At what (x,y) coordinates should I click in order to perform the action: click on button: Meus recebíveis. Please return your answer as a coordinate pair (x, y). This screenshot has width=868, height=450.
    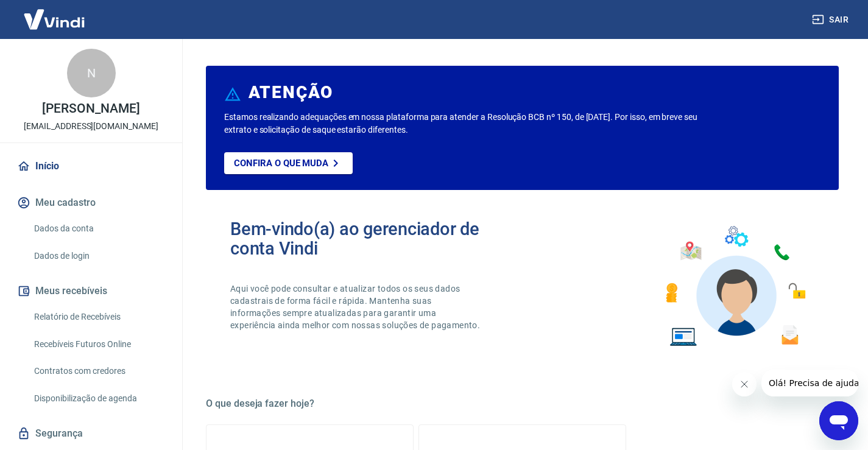
    Looking at the image, I should click on (91, 291).